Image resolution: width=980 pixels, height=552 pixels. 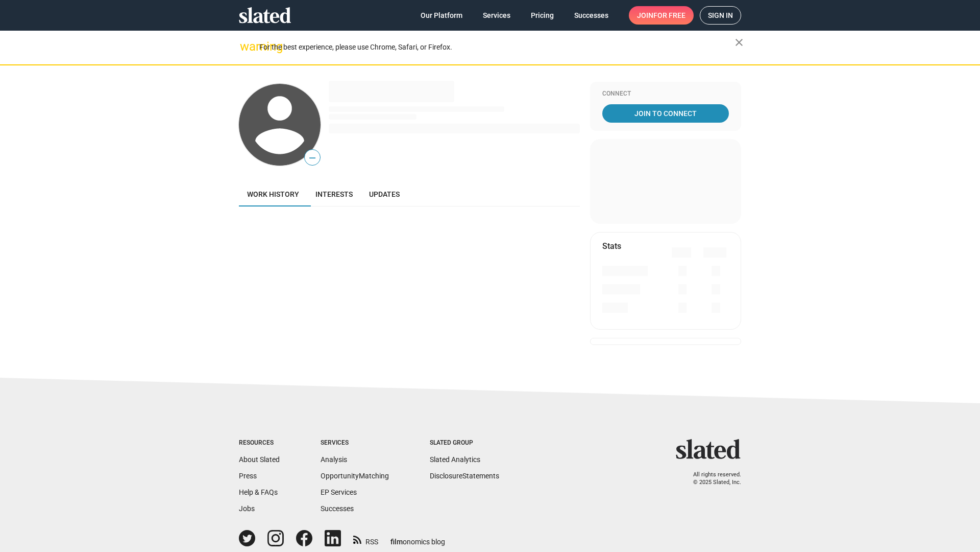 What do you see at coordinates (418, 537) in the screenshot?
I see `a: filmonomics blog` at bounding box center [418, 537].